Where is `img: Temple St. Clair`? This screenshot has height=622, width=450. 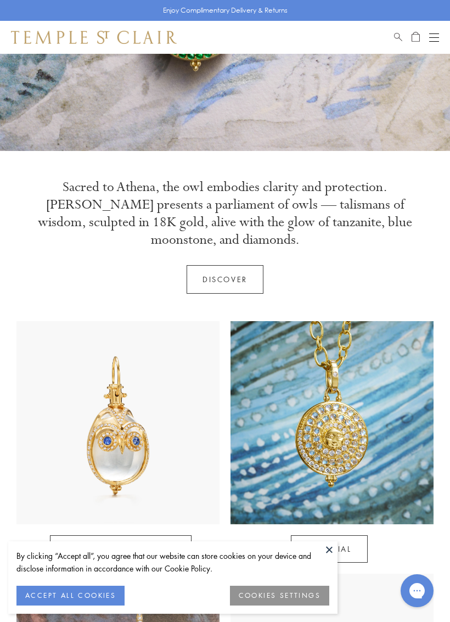 img: Temple St. Clair is located at coordinates (94, 37).